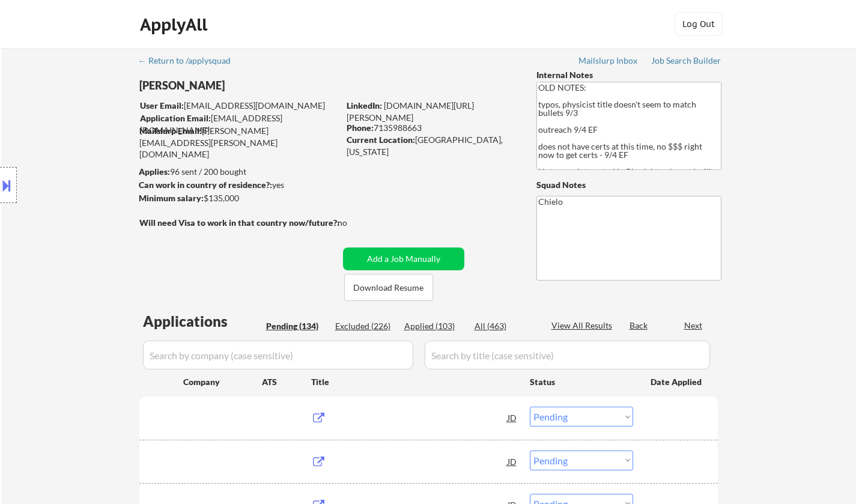 This screenshot has width=856, height=504. Describe the element at coordinates (240, 222) in the screenshot. I see `strong: Will need Visa to work in that country now/future?:` at that location.